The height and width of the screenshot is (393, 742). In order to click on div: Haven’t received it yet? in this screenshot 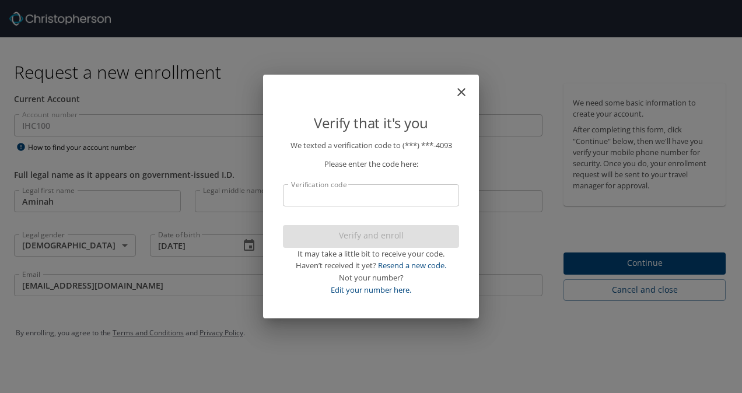, I will do `click(371, 265)`.